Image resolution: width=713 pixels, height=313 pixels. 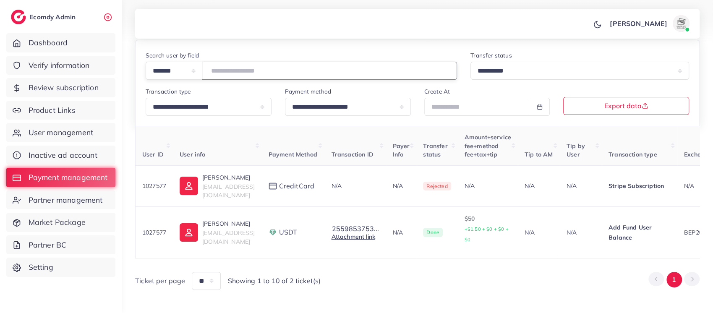 I want to click on a: Partner management, so click(x=61, y=200).